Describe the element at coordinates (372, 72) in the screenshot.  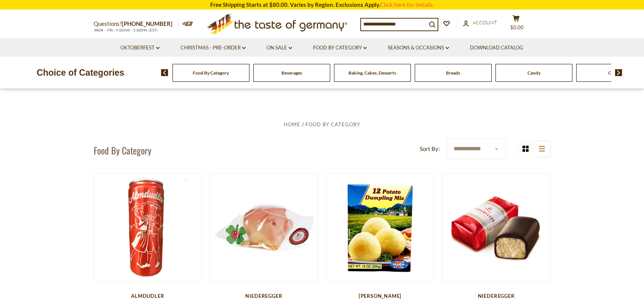
I see `a: Baking, Cakes, Desserts` at that location.